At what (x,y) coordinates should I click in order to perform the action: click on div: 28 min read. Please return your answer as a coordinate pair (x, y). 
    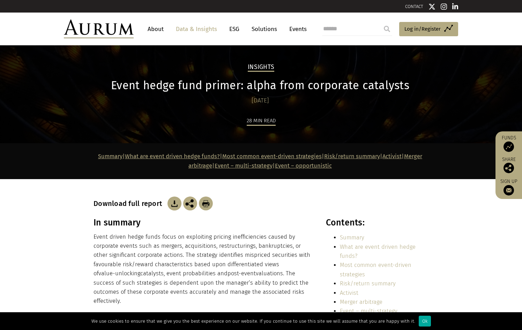
    Looking at the image, I should click on (261, 121).